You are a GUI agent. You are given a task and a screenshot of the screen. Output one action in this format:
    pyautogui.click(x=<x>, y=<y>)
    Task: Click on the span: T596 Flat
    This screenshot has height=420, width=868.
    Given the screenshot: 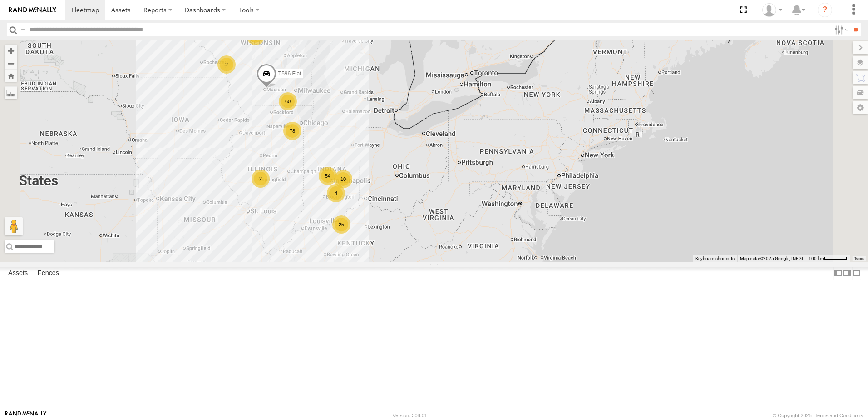 What is the action you would take?
    pyautogui.click(x=290, y=74)
    